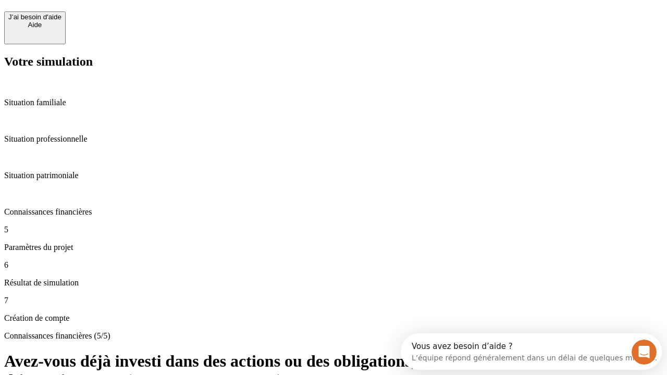 The height and width of the screenshot is (375, 667). I want to click on p: 5, so click(333, 230).